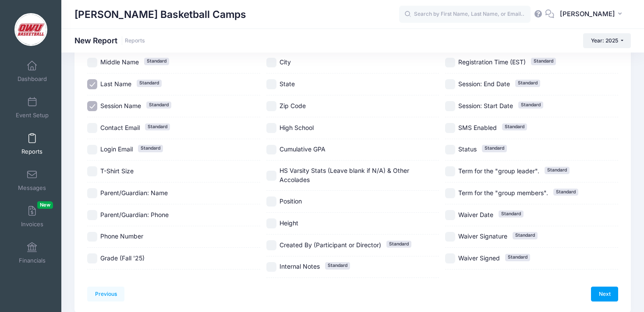 The height and width of the screenshot is (312, 644). What do you see at coordinates (120, 127) in the screenshot?
I see `span: Contact Email` at bounding box center [120, 127].